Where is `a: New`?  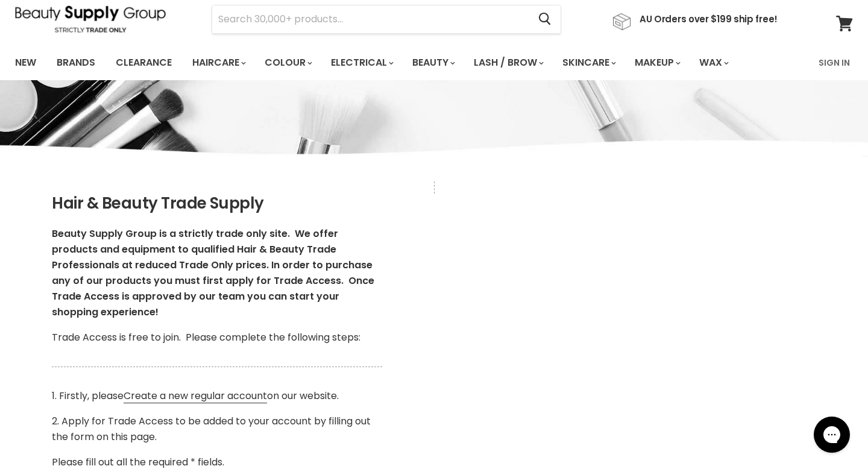
a: New is located at coordinates (25, 63).